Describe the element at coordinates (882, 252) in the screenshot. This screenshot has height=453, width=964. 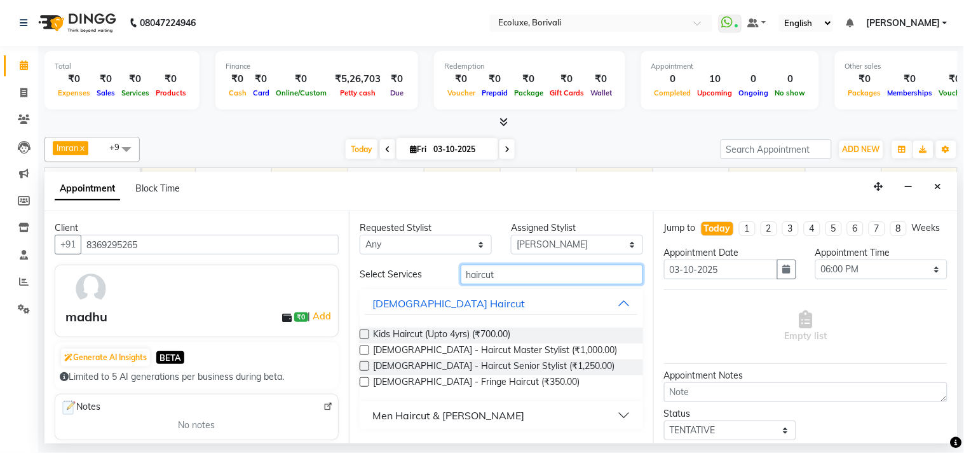
I see `div: Appointment Time` at that location.